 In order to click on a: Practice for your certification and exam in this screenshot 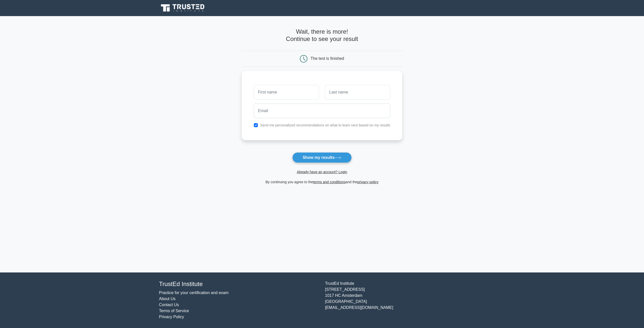, I will do `click(194, 292)`.